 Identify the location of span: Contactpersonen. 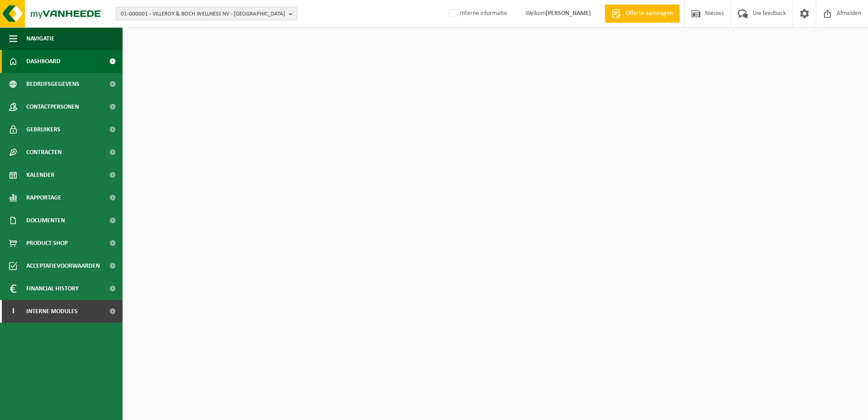
(53, 106).